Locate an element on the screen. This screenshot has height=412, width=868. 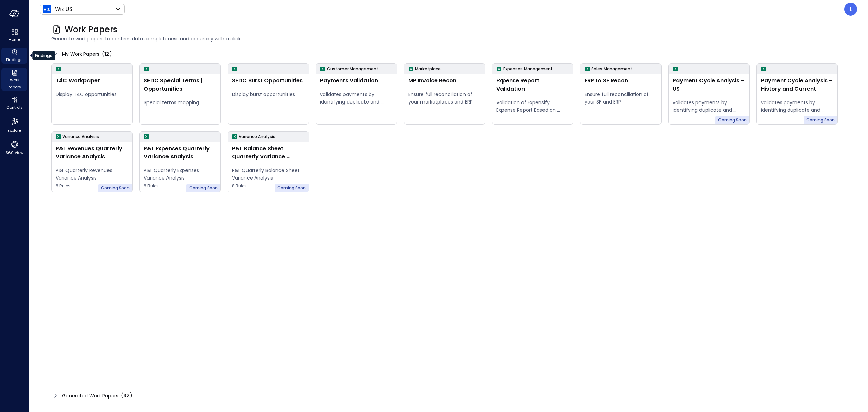
div: P&L Expenses Quarterly Variance Analysis is located at coordinates (180, 152).